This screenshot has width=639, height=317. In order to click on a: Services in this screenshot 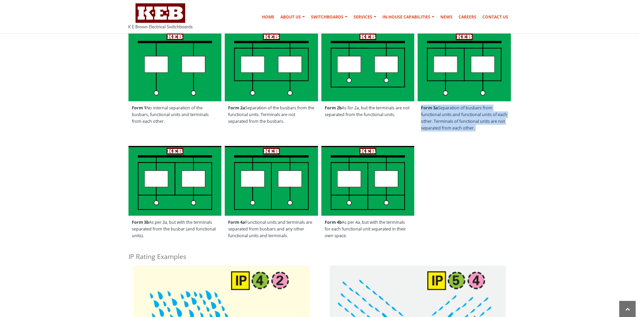, I will do `click(365, 17)`.